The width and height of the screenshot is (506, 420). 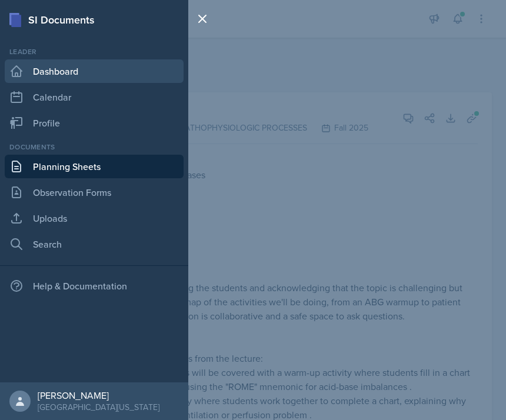 What do you see at coordinates (94, 123) in the screenshot?
I see `a: Profile` at bounding box center [94, 123].